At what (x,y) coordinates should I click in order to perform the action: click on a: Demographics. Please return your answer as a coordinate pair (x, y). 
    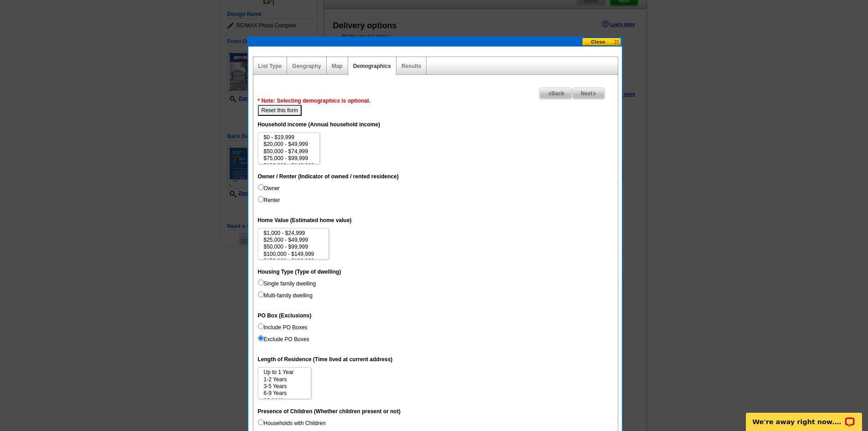
    Looking at the image, I should click on (372, 66).